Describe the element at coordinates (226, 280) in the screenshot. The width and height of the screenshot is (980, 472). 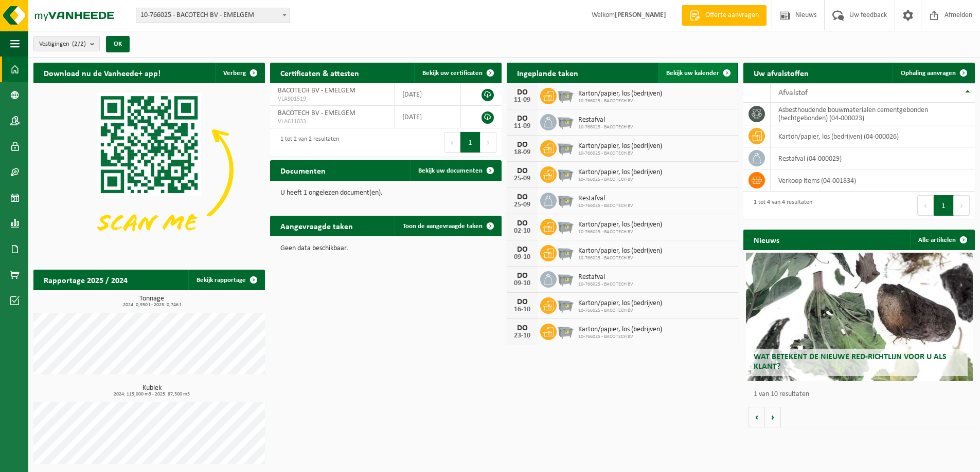
I see `a: Bekijk rapportage` at that location.